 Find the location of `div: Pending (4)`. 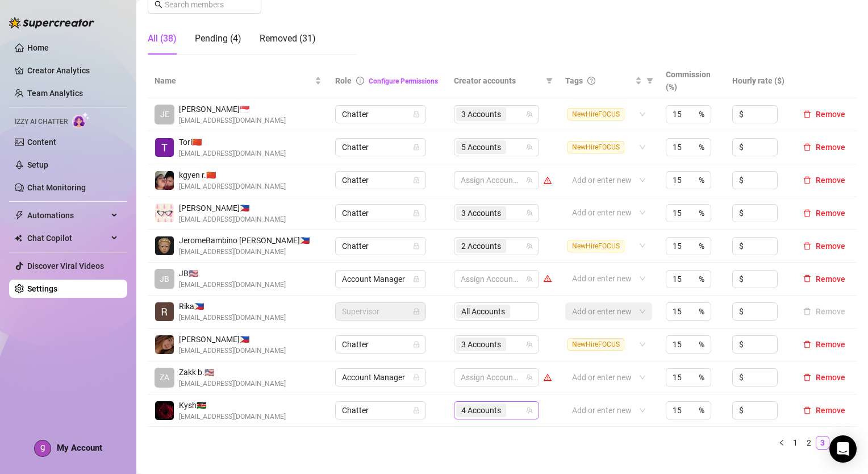

div: Pending (4) is located at coordinates (218, 39).